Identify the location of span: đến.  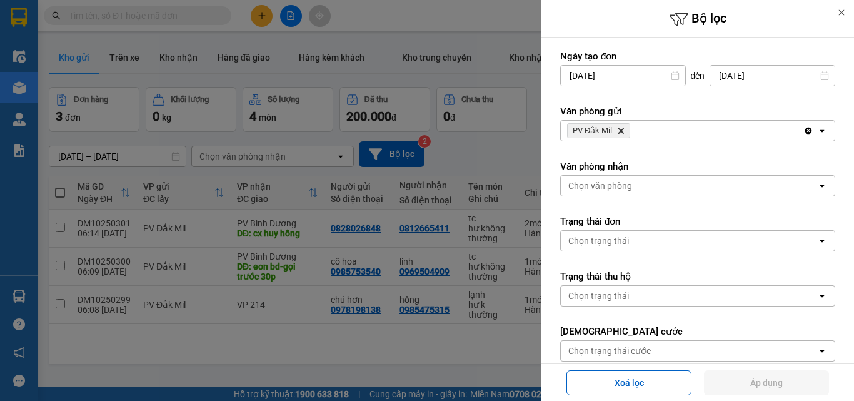
(697, 76).